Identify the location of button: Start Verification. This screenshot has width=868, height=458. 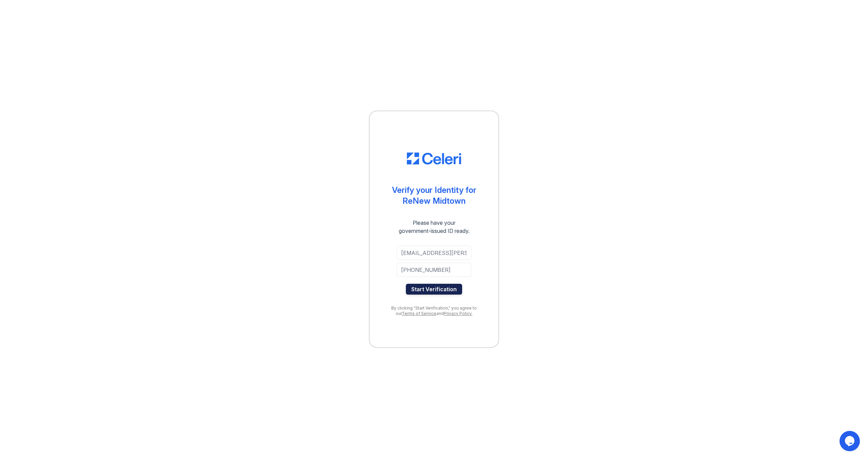
(434, 289).